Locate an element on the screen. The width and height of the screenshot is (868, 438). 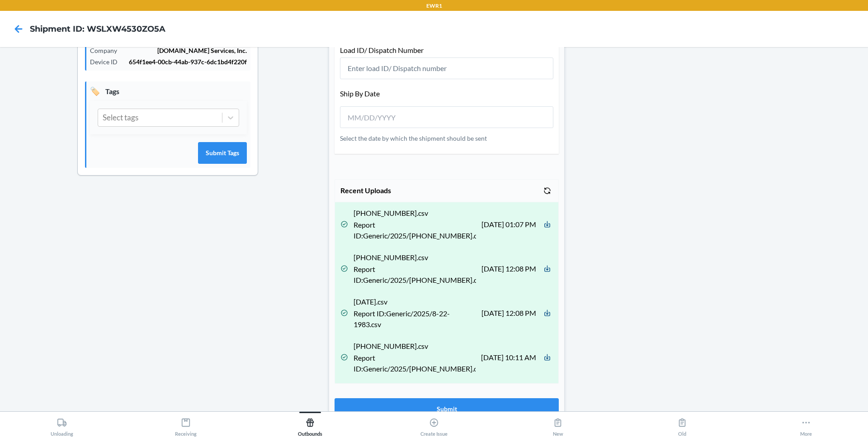
p: Report ID : Generic/2025/8-22-1983.csv is located at coordinates (415, 318).